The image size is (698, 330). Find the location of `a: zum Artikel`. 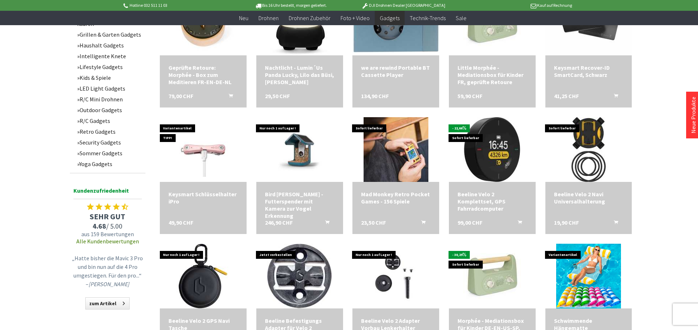

a: zum Artikel is located at coordinates (107, 304).